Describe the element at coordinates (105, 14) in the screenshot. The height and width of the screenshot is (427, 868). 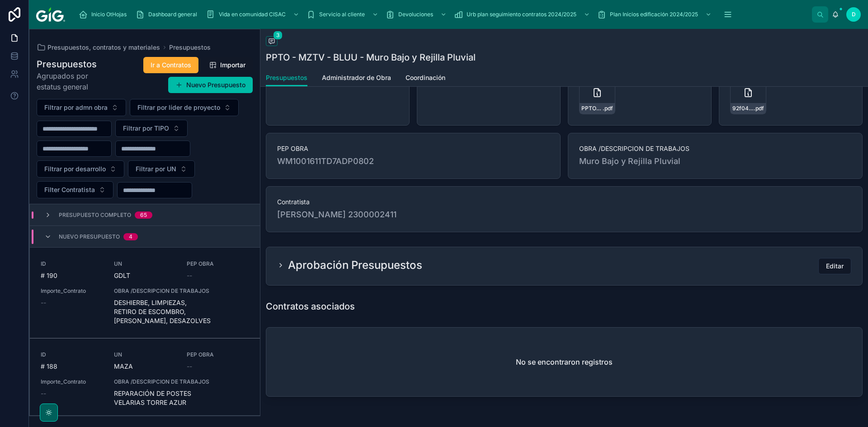
I see `a: Inicio OtHojas` at that location.